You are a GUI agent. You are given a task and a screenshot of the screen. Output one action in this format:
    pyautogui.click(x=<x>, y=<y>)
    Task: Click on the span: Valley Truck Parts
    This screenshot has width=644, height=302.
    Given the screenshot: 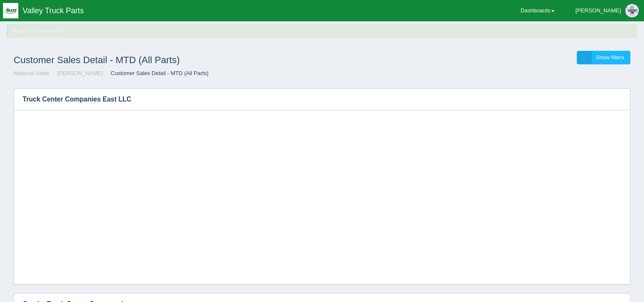 What is the action you would take?
    pyautogui.click(x=53, y=11)
    